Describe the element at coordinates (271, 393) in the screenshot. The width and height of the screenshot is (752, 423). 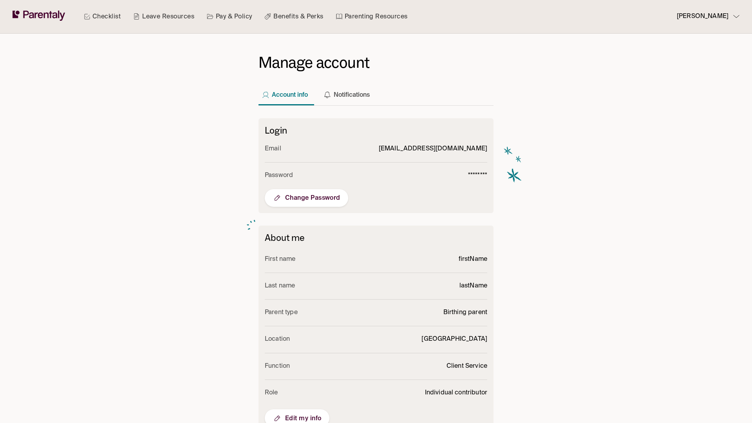
I see `p: Role` at that location.